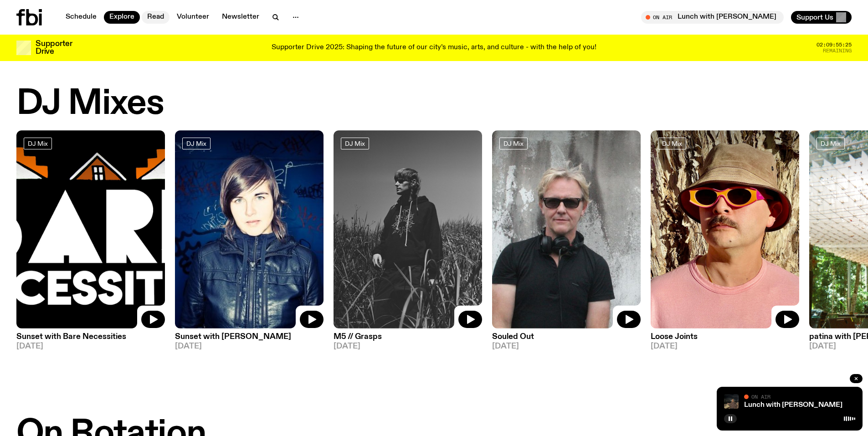 The width and height of the screenshot is (868, 436). Describe the element at coordinates (91, 229) in the screenshot. I see `img: Bare Necessities` at that location.